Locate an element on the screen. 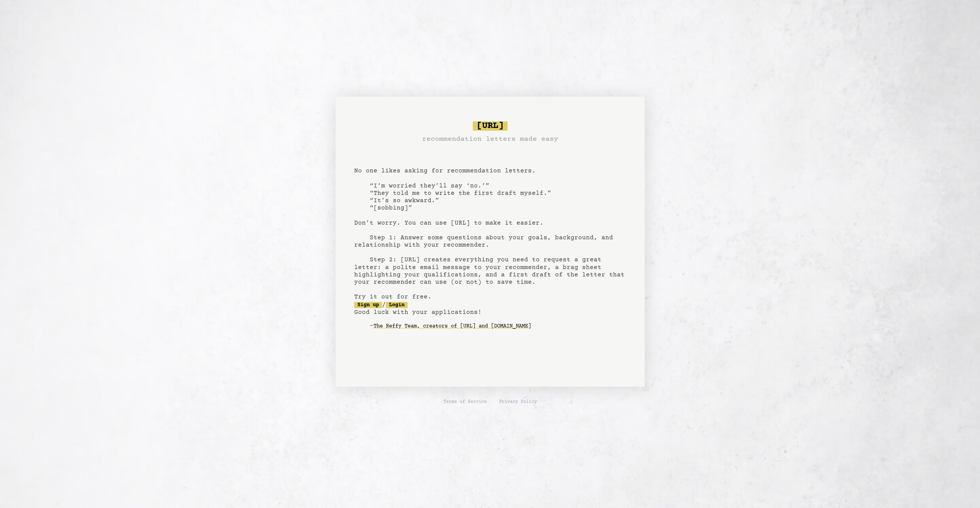 This screenshot has width=980, height=508. pre: No one likes asking for recommendation letters. “I’m worried they’ll say ‘no.’” “They told me to ... is located at coordinates (490, 231).